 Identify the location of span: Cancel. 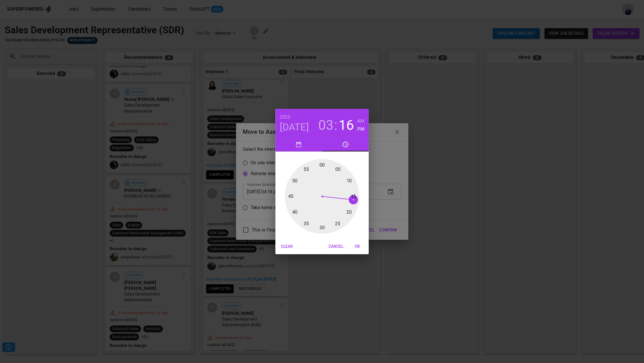
(336, 247).